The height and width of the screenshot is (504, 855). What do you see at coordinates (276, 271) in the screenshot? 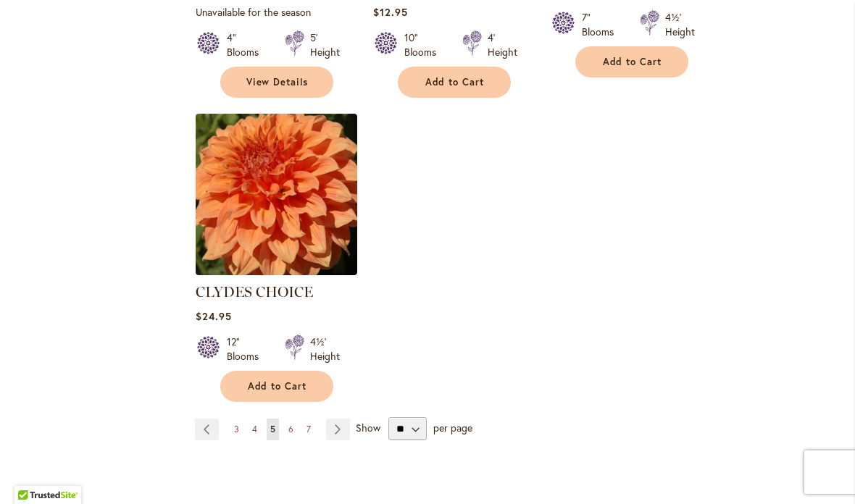
I see `a: Clyde's Choice` at bounding box center [276, 271].